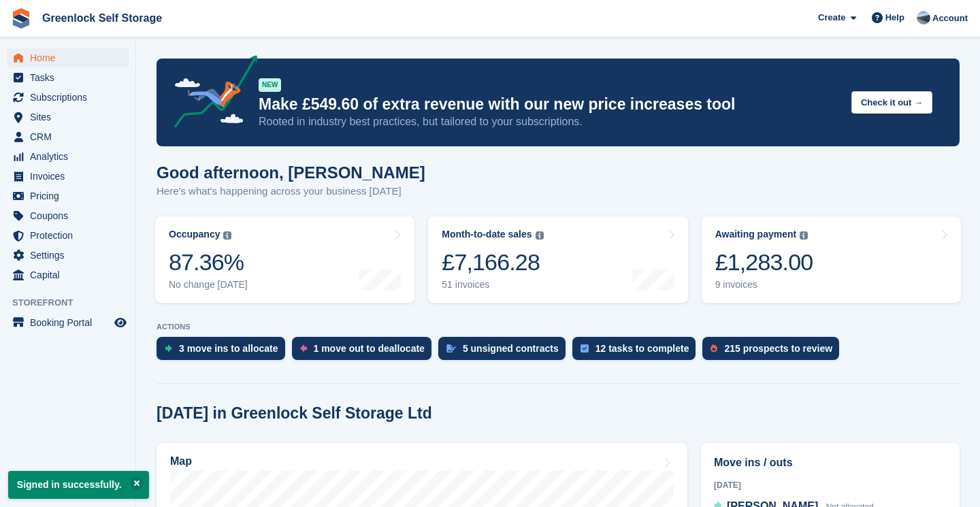  What do you see at coordinates (492, 285) in the screenshot?
I see `div: 51 invoices` at bounding box center [492, 285].